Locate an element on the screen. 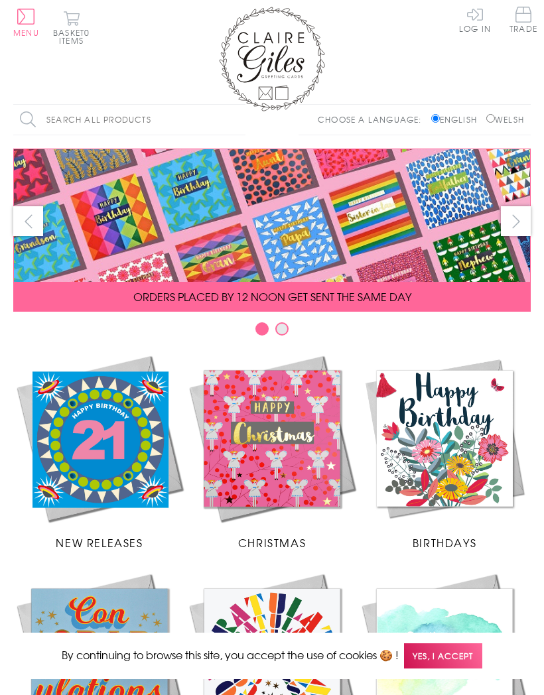  a: Birthdays is located at coordinates (444, 451).